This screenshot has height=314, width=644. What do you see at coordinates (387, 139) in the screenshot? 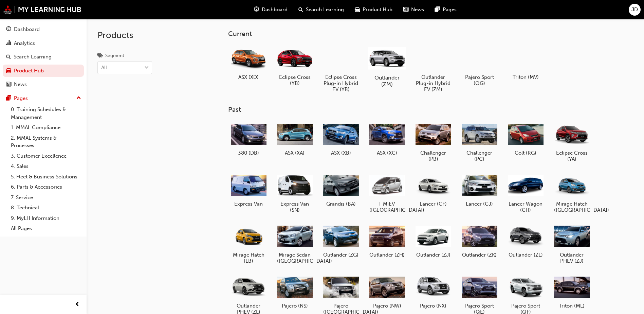
I see `a: ASX (XC)` at bounding box center [387, 139].